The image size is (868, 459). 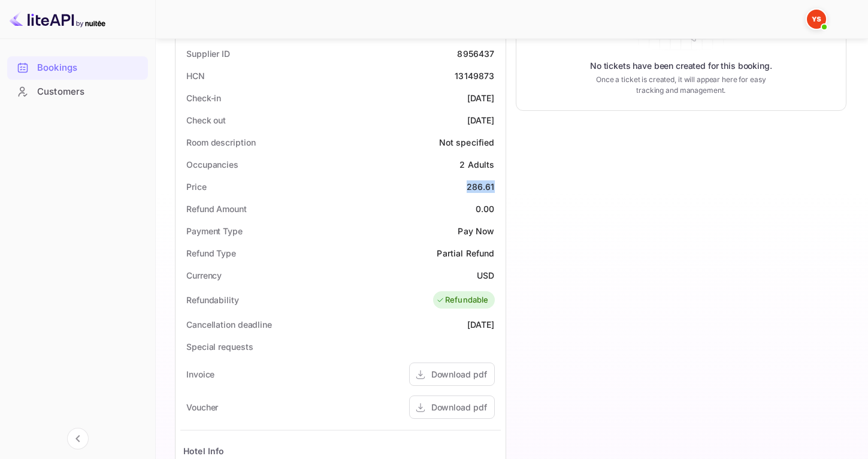 What do you see at coordinates (462, 300) in the screenshot?
I see `div: Refundable` at bounding box center [462, 300].